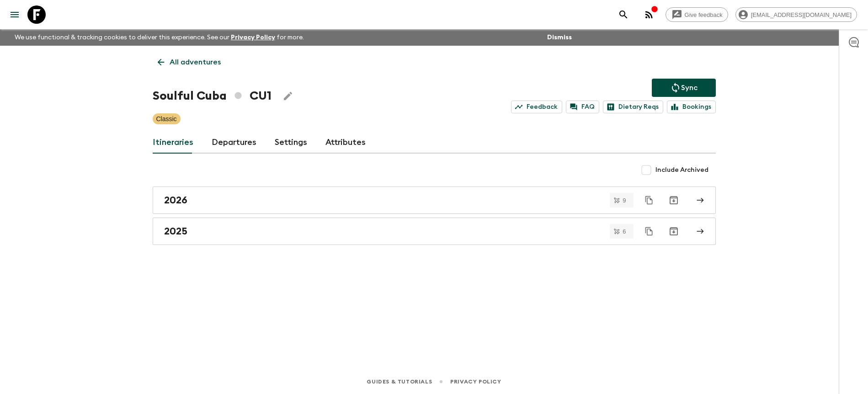 This screenshot has width=868, height=394. What do you see at coordinates (345, 143) in the screenshot?
I see `a: Attributes` at bounding box center [345, 143].